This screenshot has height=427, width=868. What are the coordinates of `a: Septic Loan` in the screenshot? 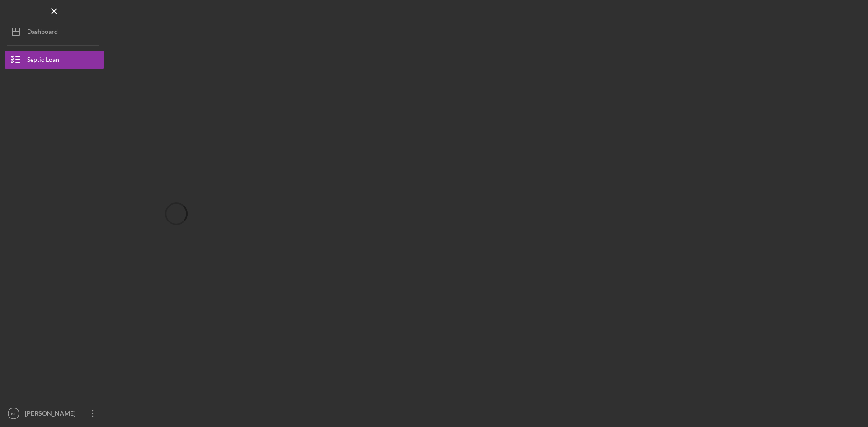 It's located at (54, 60).